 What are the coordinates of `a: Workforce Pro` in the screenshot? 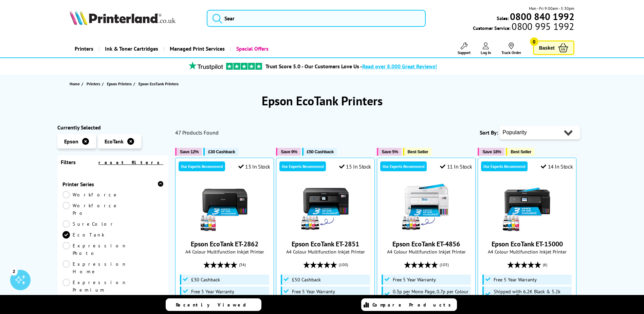 It's located at (91, 209).